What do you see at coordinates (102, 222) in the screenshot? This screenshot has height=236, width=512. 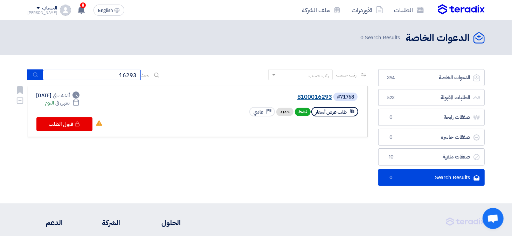 I see `li: الشركة` at bounding box center [102, 222].